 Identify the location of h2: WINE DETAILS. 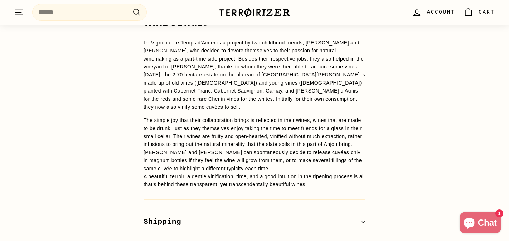
(255, 22).